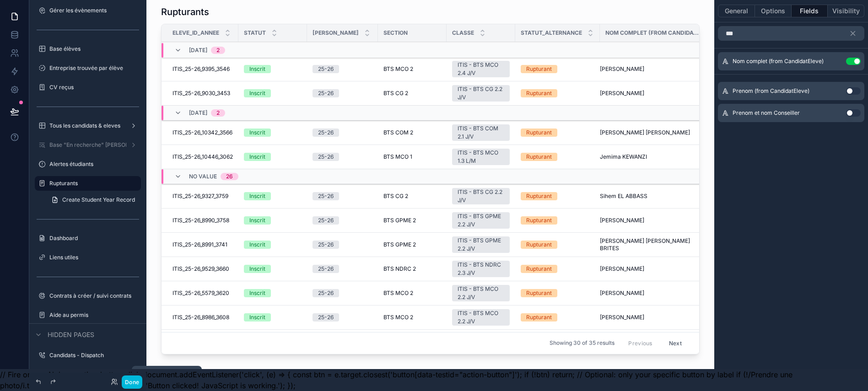 The height and width of the screenshot is (391, 868). Describe the element at coordinates (92, 238) in the screenshot. I see `a: Dashboard` at that location.